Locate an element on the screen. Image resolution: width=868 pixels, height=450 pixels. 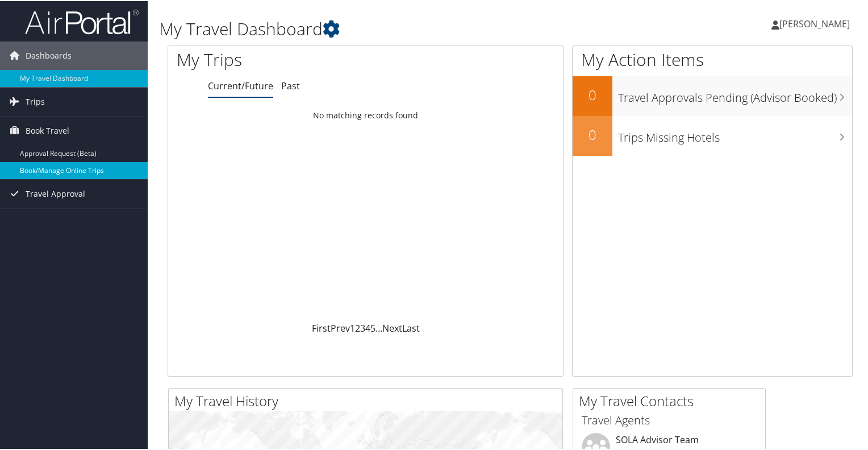
a: Next is located at coordinates (392, 327).